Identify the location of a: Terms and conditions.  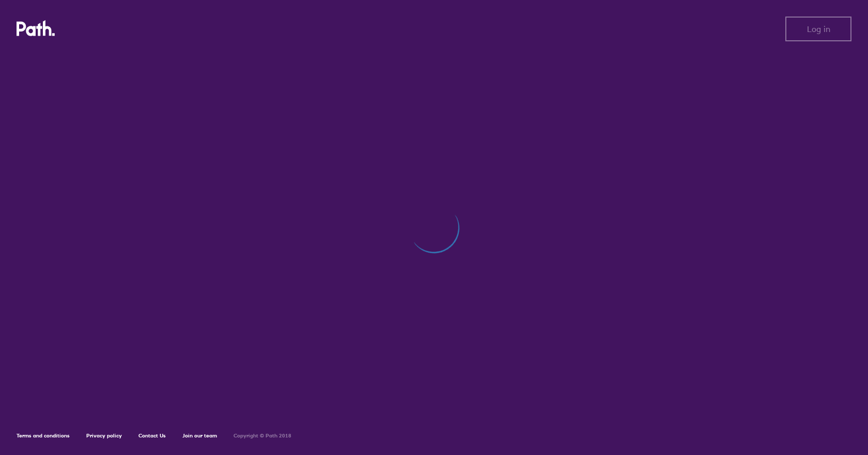
(43, 435).